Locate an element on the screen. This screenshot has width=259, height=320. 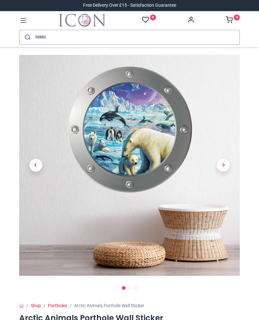
a: Next is located at coordinates (224, 165).